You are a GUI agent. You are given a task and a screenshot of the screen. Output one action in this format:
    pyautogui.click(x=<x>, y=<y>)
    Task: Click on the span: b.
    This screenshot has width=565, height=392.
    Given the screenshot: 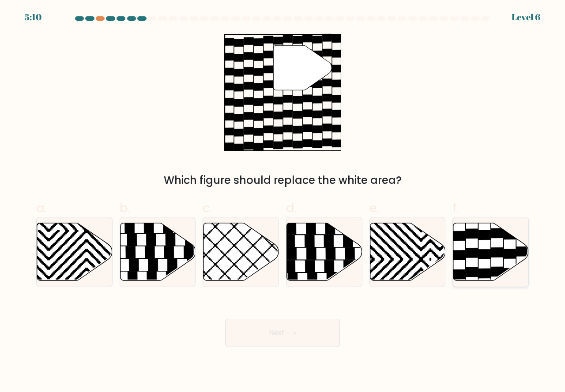 What is the action you would take?
    pyautogui.click(x=125, y=208)
    